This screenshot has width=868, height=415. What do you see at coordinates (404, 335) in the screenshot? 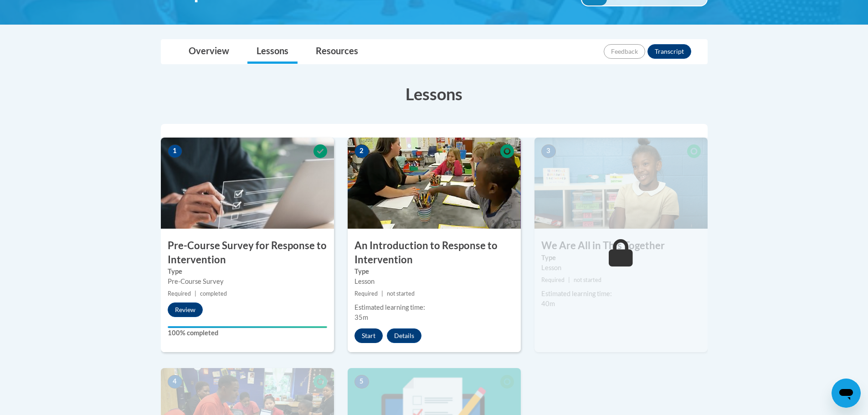
I see `button: Details` at bounding box center [404, 335].